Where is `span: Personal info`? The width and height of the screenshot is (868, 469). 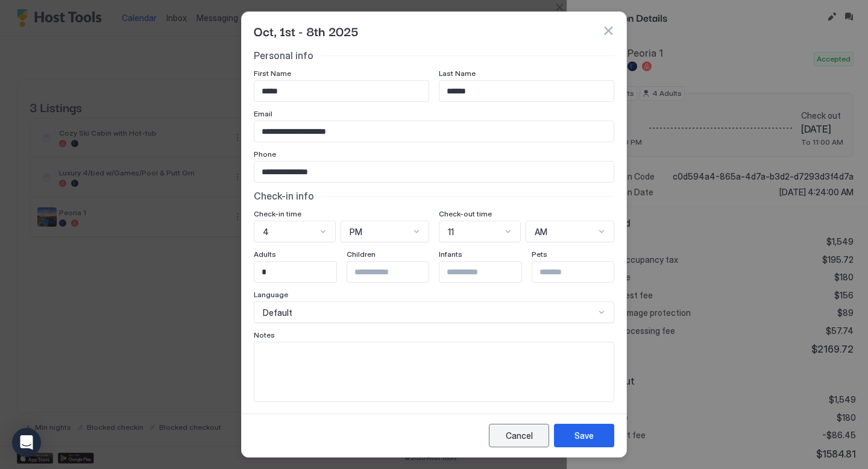
span: Personal info is located at coordinates (283, 55).